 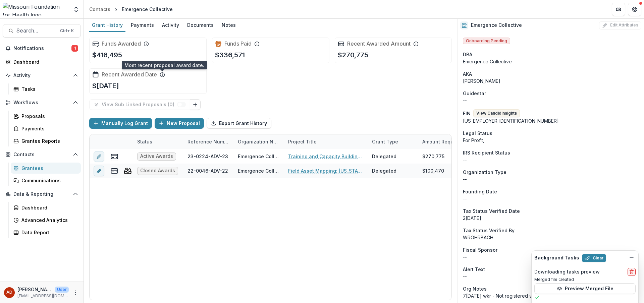 What do you see at coordinates (46, 180) in the screenshot?
I see `a: Communications` at bounding box center [46, 180].